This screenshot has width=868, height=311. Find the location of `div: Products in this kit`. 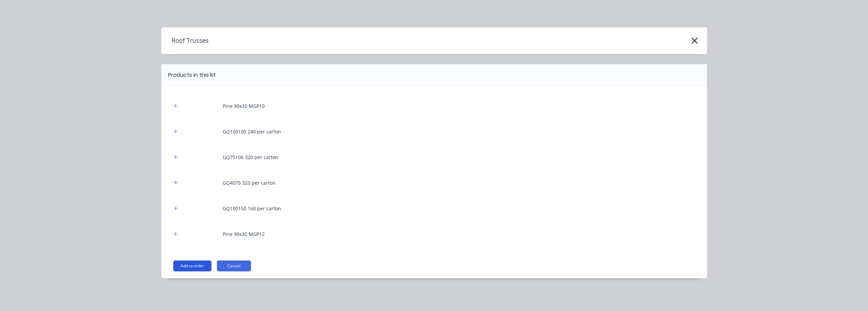

div: Products in this kit is located at coordinates (192, 75).